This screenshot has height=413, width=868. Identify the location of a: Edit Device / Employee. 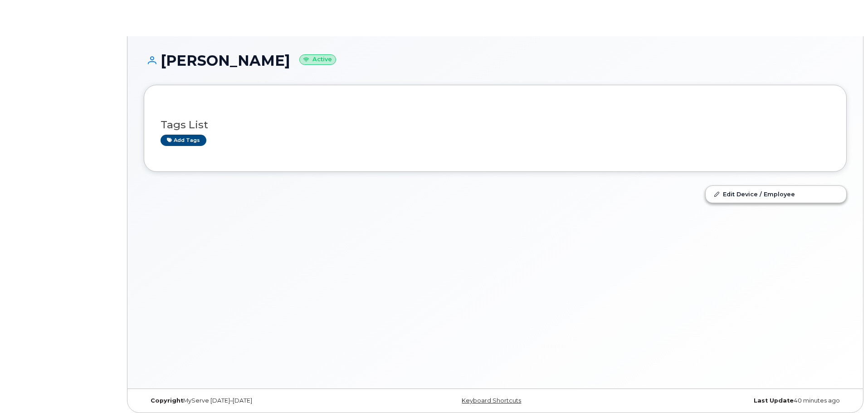
(776, 194).